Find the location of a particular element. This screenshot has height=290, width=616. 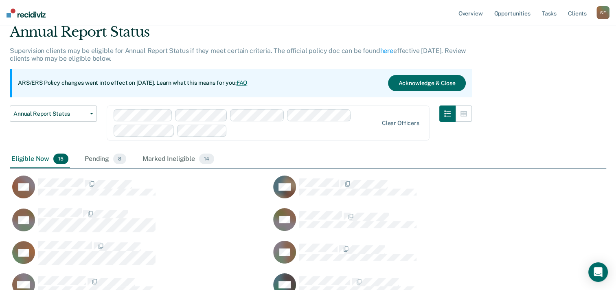

a: FAQ is located at coordinates (242, 83).